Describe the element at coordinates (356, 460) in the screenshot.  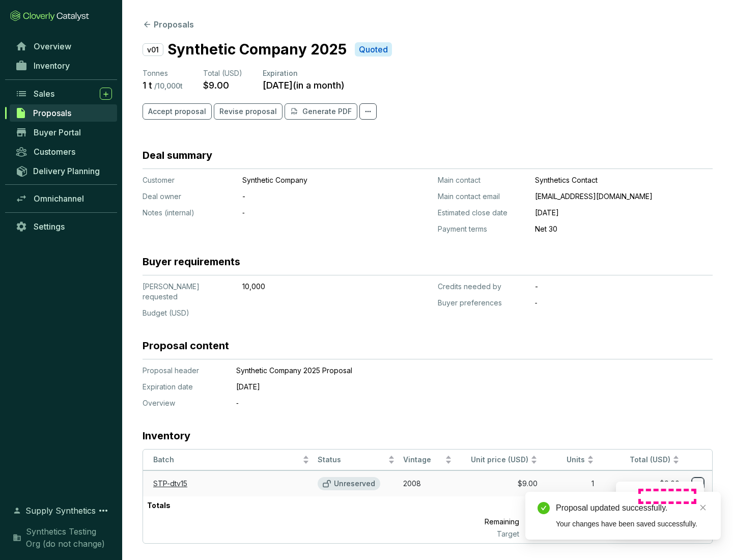
I see `th: Status` at that location.